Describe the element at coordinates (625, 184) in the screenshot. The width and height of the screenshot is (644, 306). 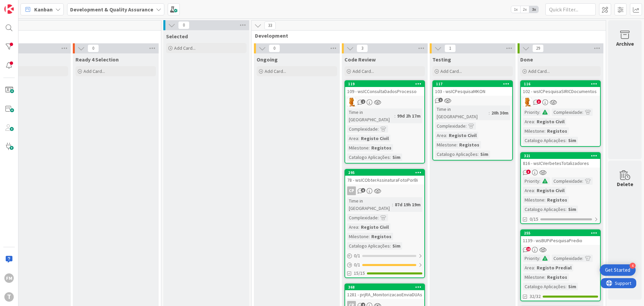
I see `div: Delete` at that location.